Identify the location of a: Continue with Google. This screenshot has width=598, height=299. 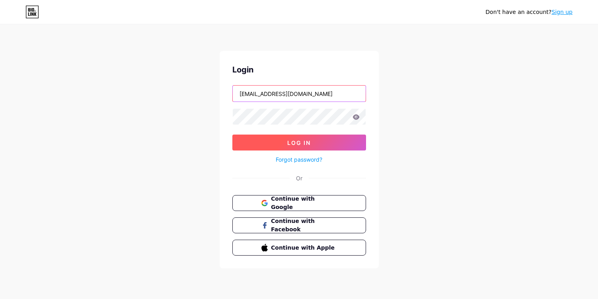
(299, 203).